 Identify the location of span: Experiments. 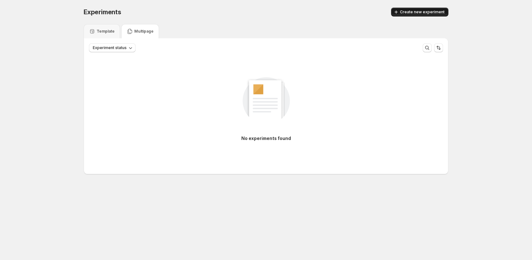
(102, 12).